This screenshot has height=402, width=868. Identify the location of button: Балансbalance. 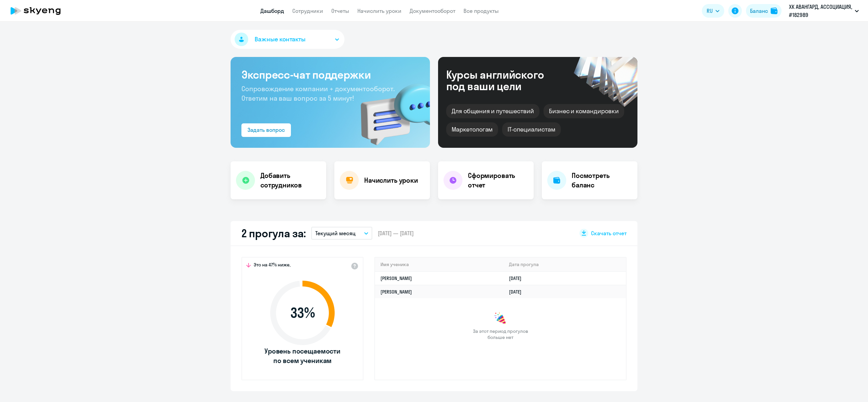
(763, 11).